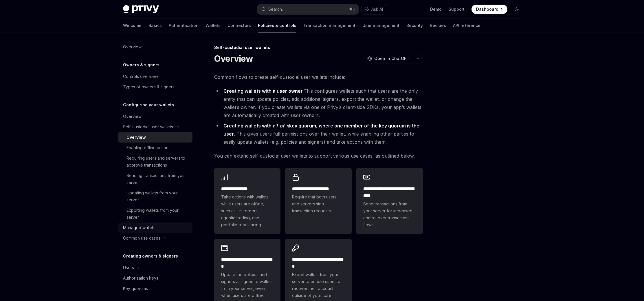  What do you see at coordinates (456, 9) in the screenshot?
I see `a: Support` at bounding box center [456, 9].